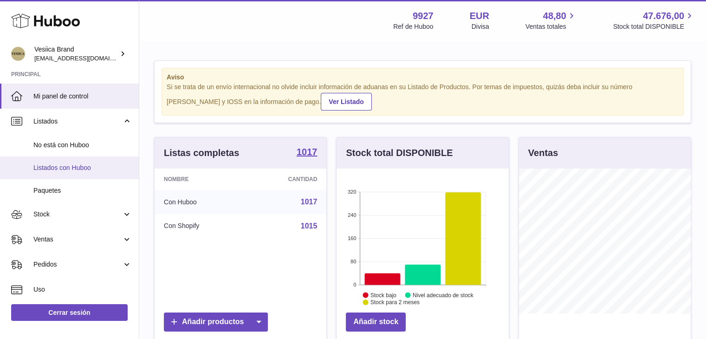 The width and height of the screenshot is (706, 339). I want to click on a: 47.676,00 Stock total DISPONIBLE, so click(654, 20).